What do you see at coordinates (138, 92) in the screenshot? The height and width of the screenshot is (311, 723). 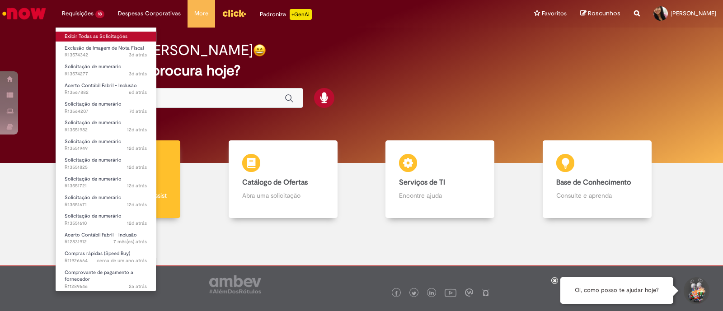 I see `span: 6d atrás` at bounding box center [138, 92].